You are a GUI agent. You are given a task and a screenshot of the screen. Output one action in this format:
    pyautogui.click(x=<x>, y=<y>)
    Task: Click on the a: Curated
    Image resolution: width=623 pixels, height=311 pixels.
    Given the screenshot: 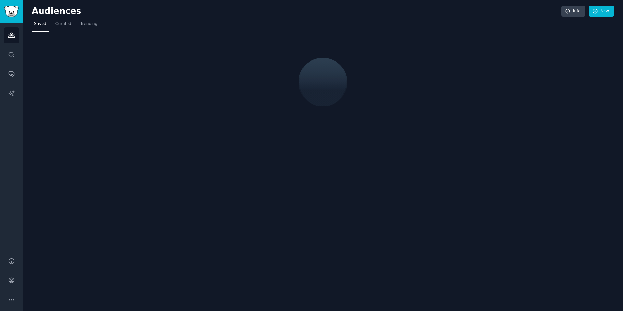 What is the action you would take?
    pyautogui.click(x=63, y=25)
    